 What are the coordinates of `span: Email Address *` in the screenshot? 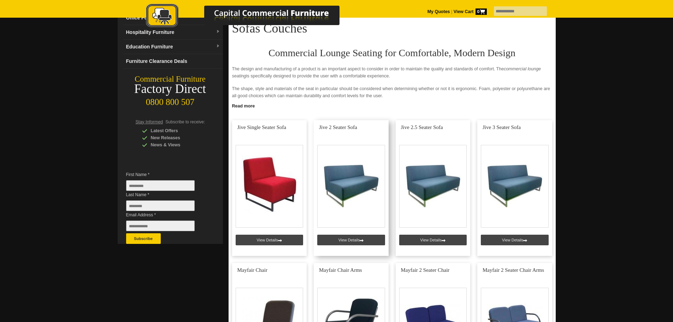 It's located at (166, 215).